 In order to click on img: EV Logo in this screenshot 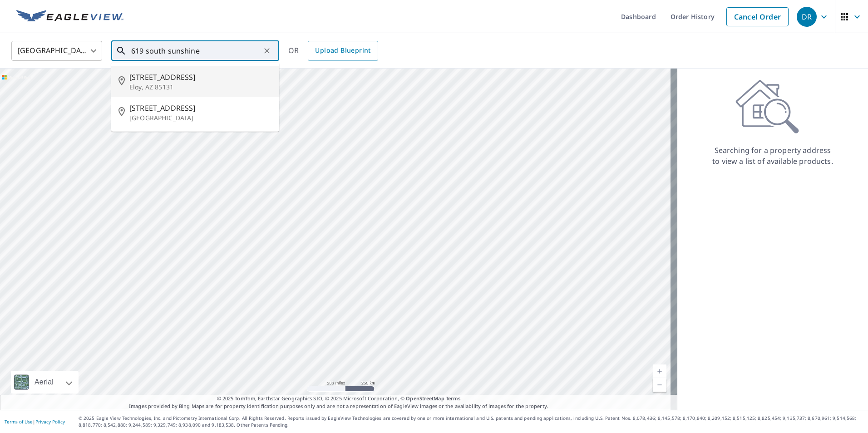, I will do `click(70, 17)`.